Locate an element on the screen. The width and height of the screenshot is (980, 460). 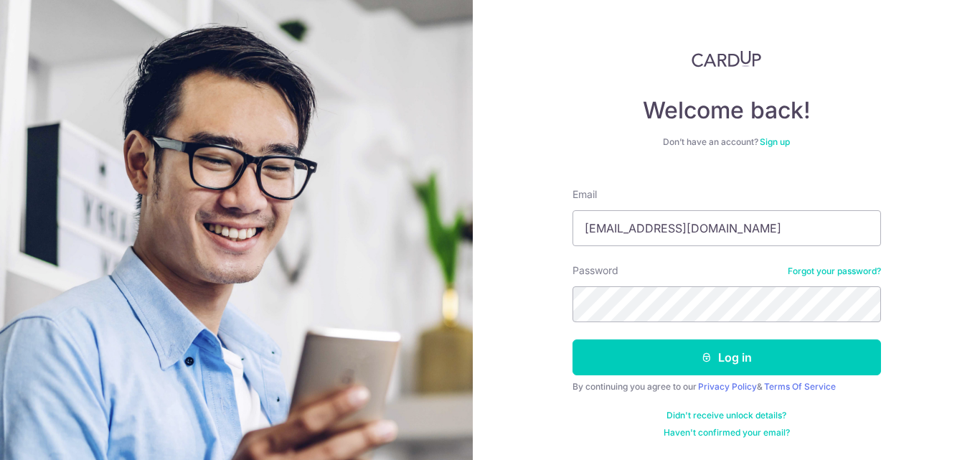
button: Log in is located at coordinates (727, 357).